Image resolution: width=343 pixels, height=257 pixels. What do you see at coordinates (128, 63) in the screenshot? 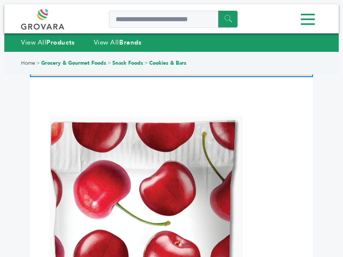
I see `a: Snack Foods` at bounding box center [128, 63].